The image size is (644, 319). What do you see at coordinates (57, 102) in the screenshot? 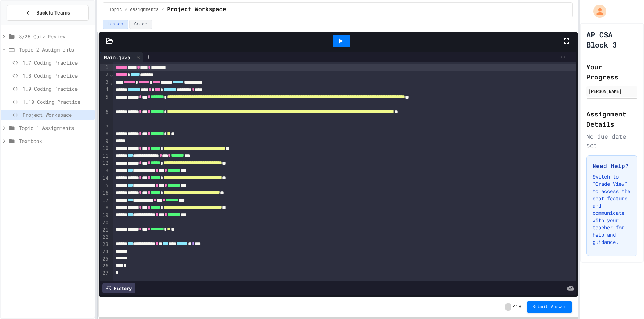
I see `span: 1.10 Coding Practice` at bounding box center [57, 102].